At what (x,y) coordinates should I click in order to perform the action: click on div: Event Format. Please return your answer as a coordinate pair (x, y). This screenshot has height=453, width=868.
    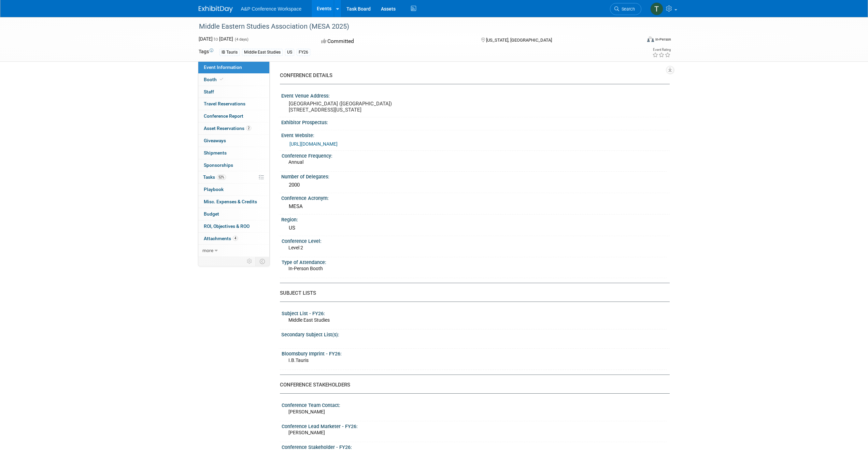
    Looking at the image, I should click on (637, 41).